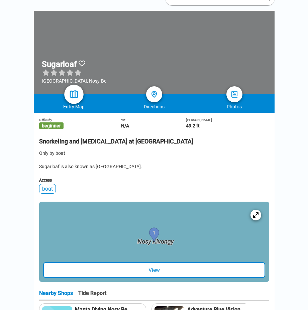 The height and width of the screenshot is (310, 308). I want to click on div: N/A, so click(154, 126).